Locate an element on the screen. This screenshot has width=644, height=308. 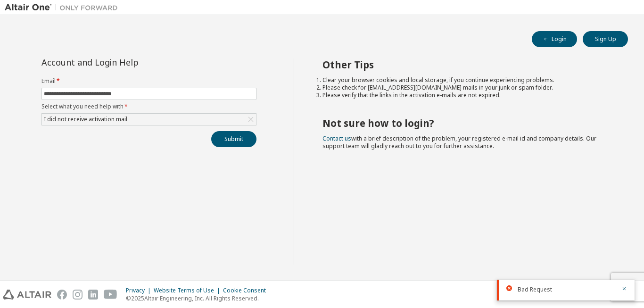
li: Clear your browser cookies and local storage, if you continue experiencing problems. is located at coordinates (466, 80).